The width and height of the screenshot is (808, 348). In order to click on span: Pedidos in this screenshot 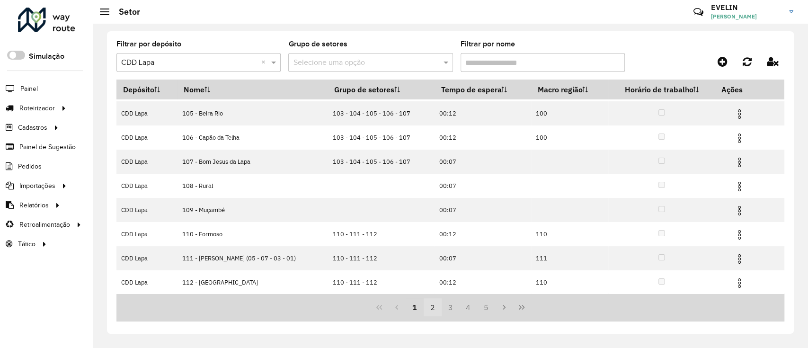, I will do `click(30, 166)`.